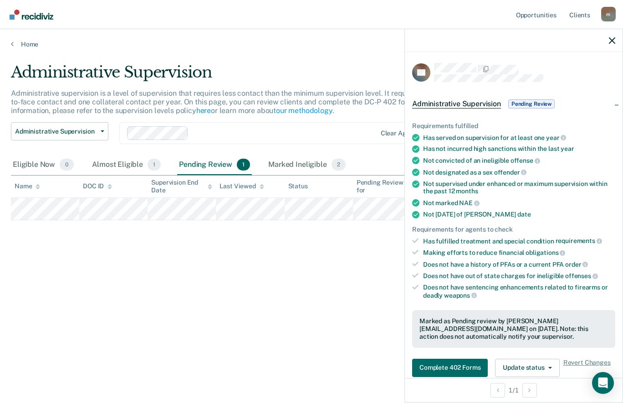 The height and width of the screenshot is (403, 623). I want to click on div: Clear agents, so click(400, 133).